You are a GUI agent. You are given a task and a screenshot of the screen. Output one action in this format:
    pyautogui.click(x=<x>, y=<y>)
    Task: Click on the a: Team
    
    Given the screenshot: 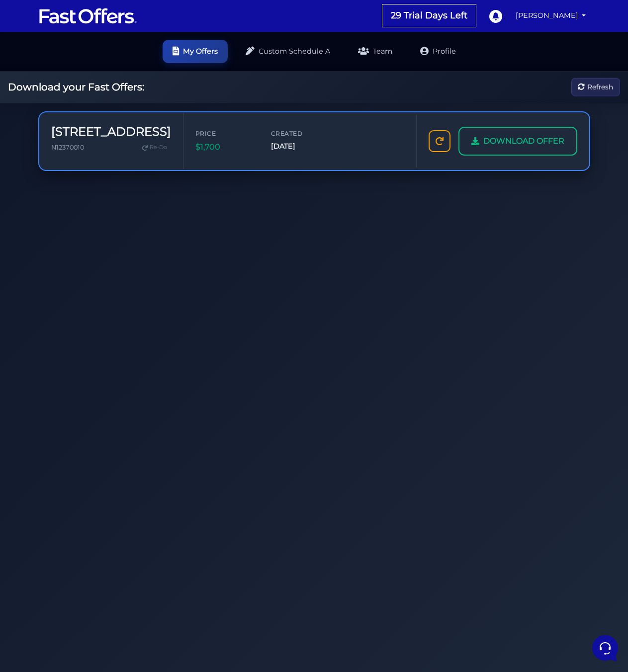 What is the action you would take?
    pyautogui.click(x=375, y=51)
    